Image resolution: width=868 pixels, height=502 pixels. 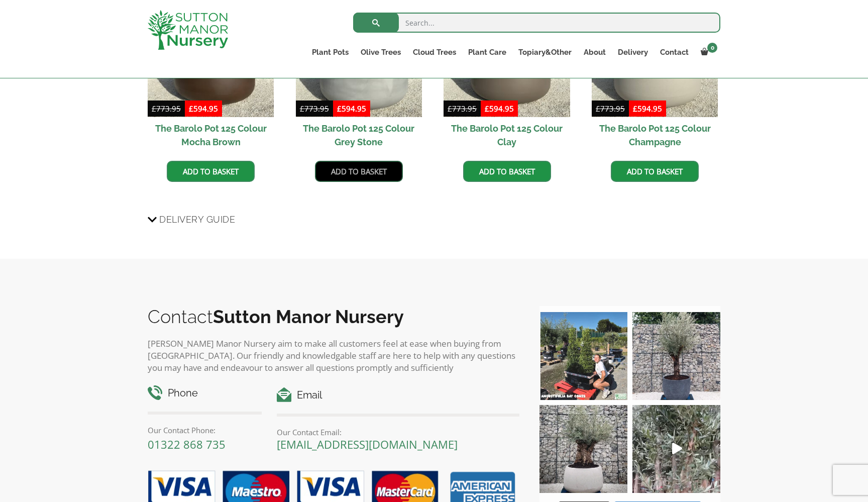 I want to click on a: Play, so click(x=676, y=448).